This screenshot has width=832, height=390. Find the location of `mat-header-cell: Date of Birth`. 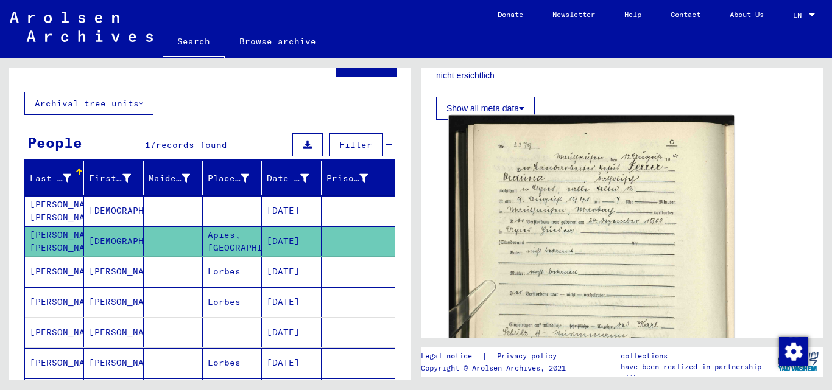

mat-header-cell: Date of Birth is located at coordinates (291, 178).